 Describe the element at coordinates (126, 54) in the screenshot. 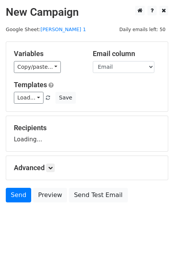

I see `h5: Email column` at that location.